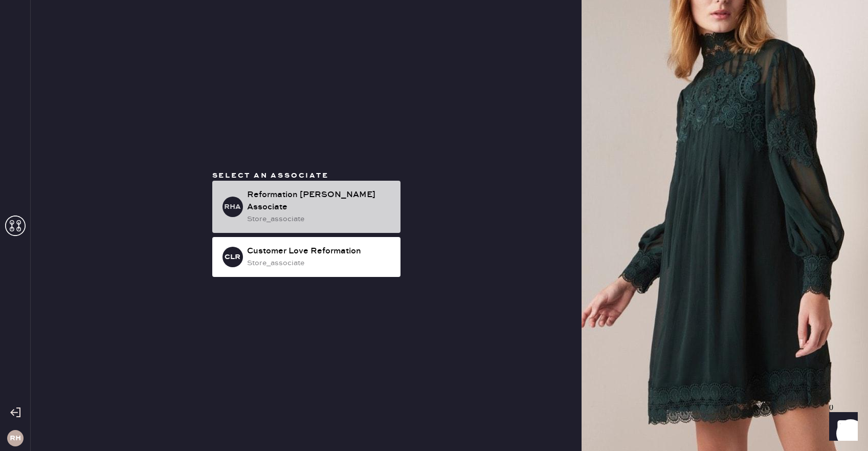  What do you see at coordinates (232, 206) in the screenshot?
I see `h3: RHA` at bounding box center [232, 206].